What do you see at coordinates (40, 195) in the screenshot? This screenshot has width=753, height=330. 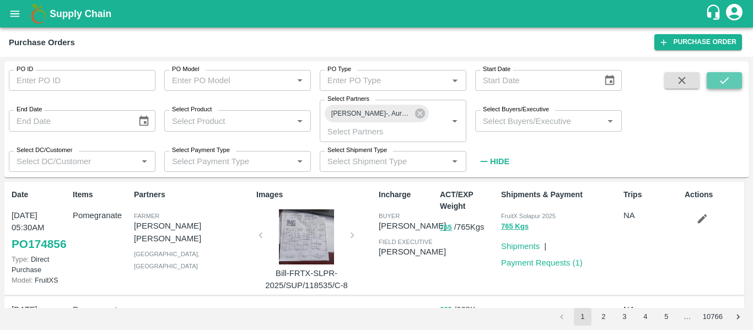 I see `p: Date` at bounding box center [40, 195].